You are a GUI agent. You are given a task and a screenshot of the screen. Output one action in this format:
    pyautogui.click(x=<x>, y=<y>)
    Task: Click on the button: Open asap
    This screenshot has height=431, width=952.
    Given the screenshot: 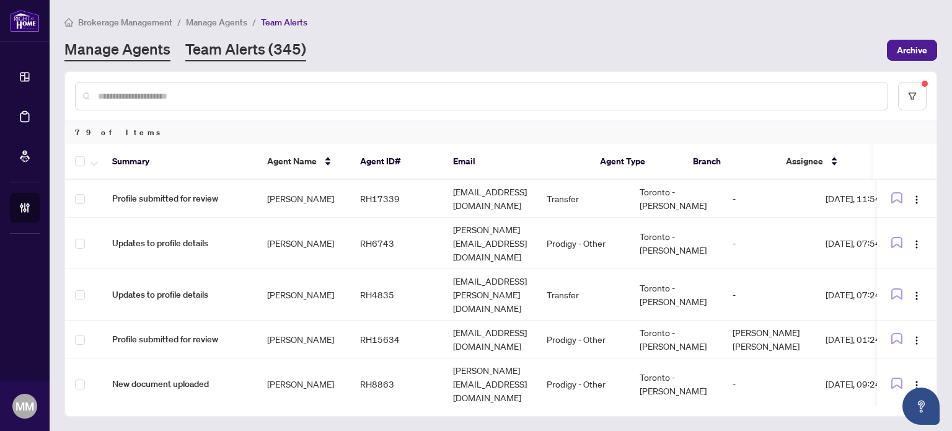 What is the action you would take?
    pyautogui.click(x=921, y=406)
    